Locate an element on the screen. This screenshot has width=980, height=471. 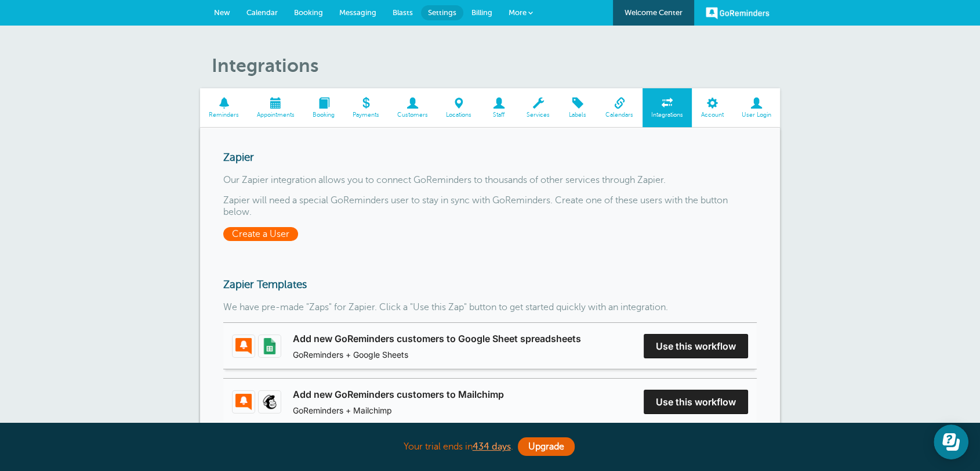
span: More is located at coordinates (517, 12).